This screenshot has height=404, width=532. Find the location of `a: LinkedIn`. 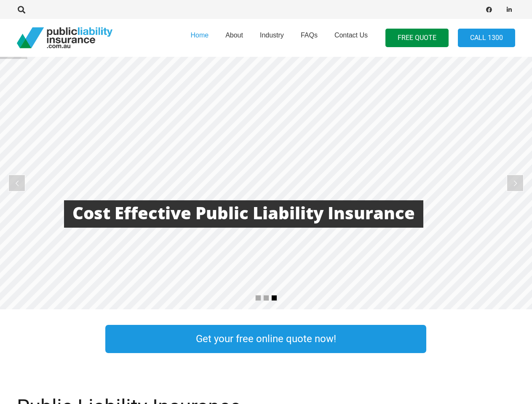

a: LinkedIn is located at coordinates (509, 10).